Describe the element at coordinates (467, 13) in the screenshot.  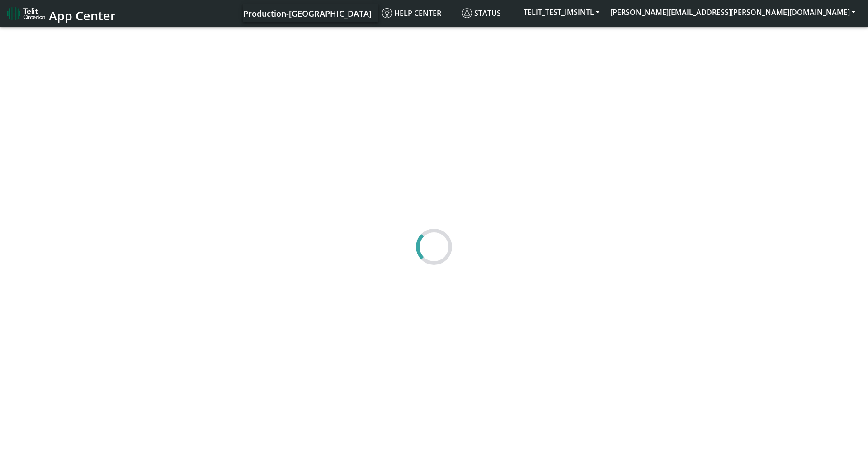
I see `img: status.svg` at that location.